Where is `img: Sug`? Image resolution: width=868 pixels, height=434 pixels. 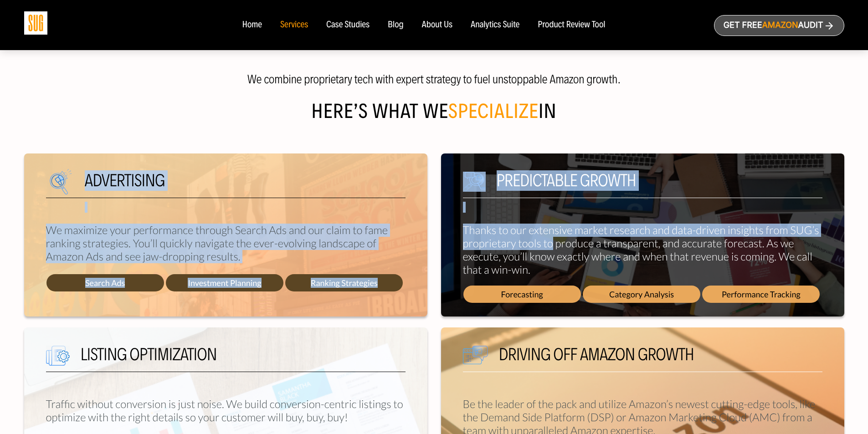 img: Sug is located at coordinates (36, 22).